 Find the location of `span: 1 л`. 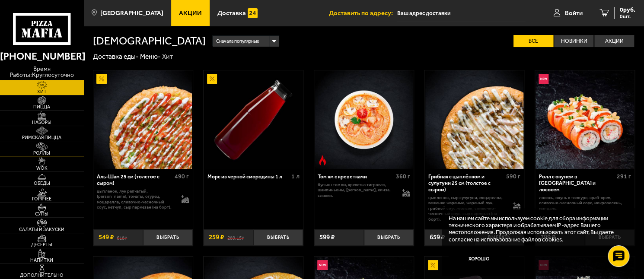

span: 1 л is located at coordinates (295, 176).